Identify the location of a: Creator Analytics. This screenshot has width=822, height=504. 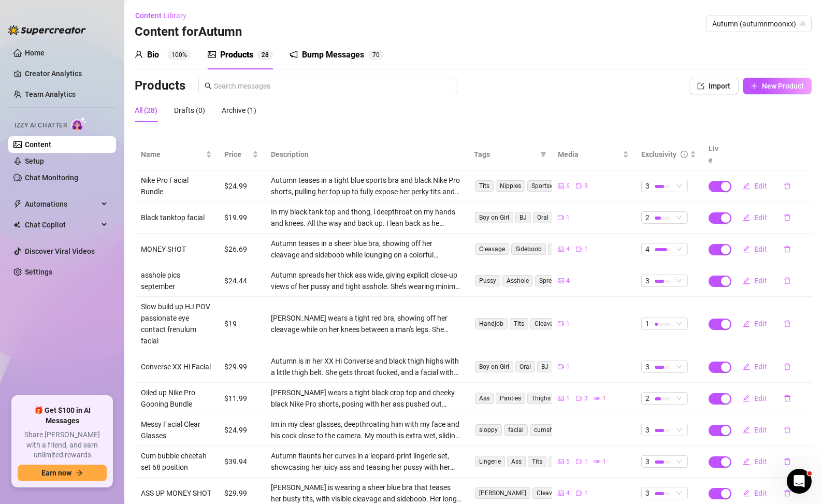
(66, 74).